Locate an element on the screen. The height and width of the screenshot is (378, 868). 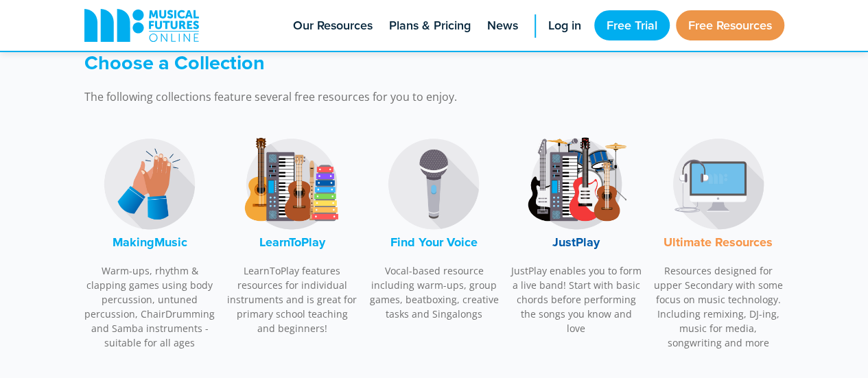
img: LearnToPlay Logo is located at coordinates (291, 184).